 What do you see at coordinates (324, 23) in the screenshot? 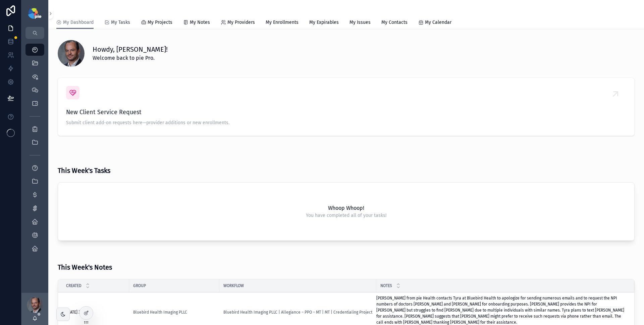
I see `a: My Expirables` at bounding box center [324, 23].